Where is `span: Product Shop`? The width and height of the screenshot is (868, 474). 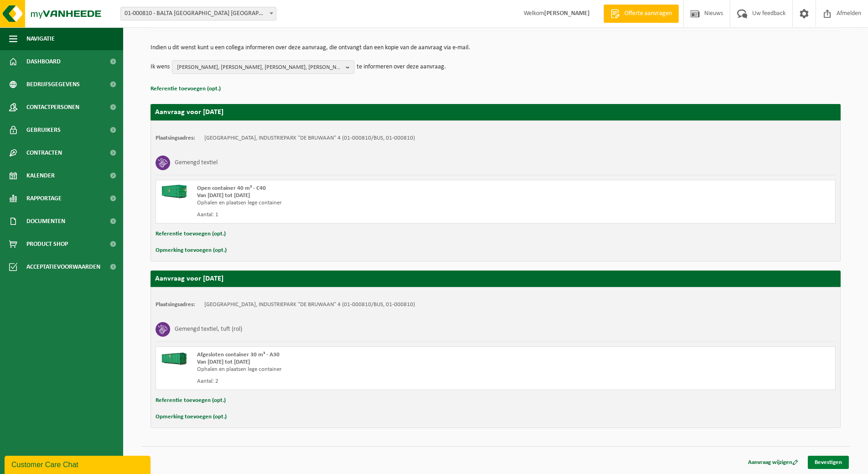
span: Product Shop is located at coordinates (47, 244).